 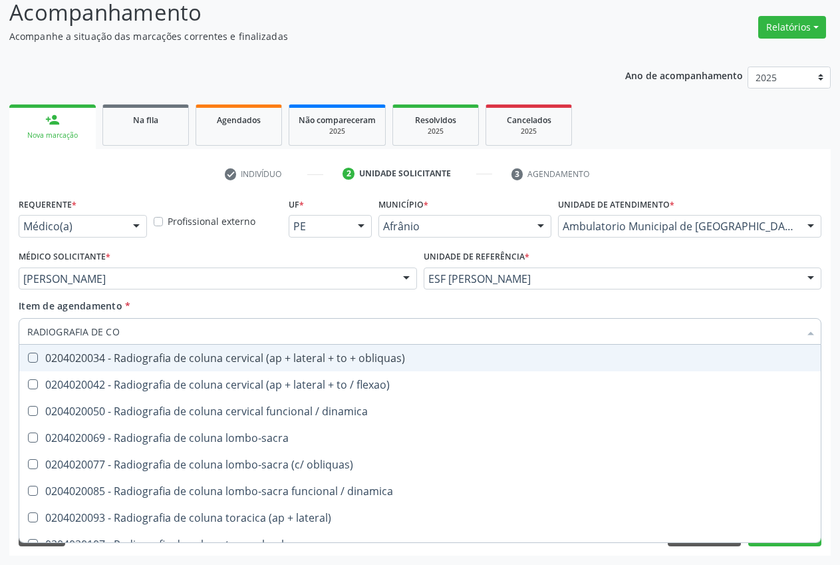 What do you see at coordinates (403, 204) in the screenshot?
I see `label: Município` at bounding box center [403, 204].